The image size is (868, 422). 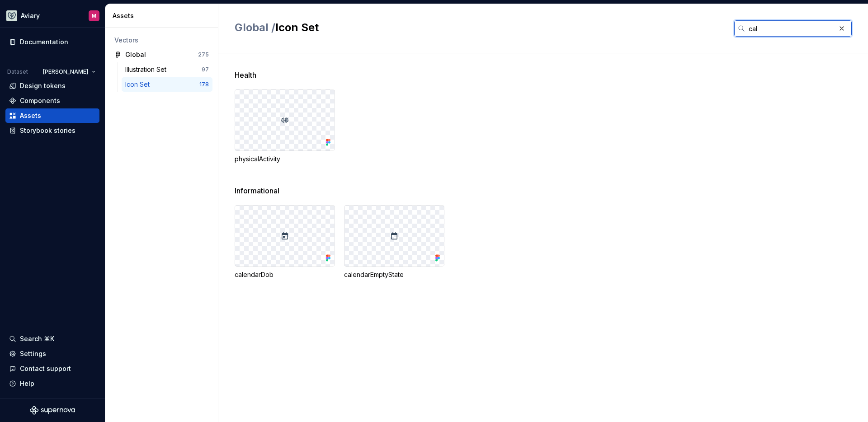 What do you see at coordinates (167, 85) in the screenshot?
I see `a: Icon Set178` at bounding box center [167, 85].